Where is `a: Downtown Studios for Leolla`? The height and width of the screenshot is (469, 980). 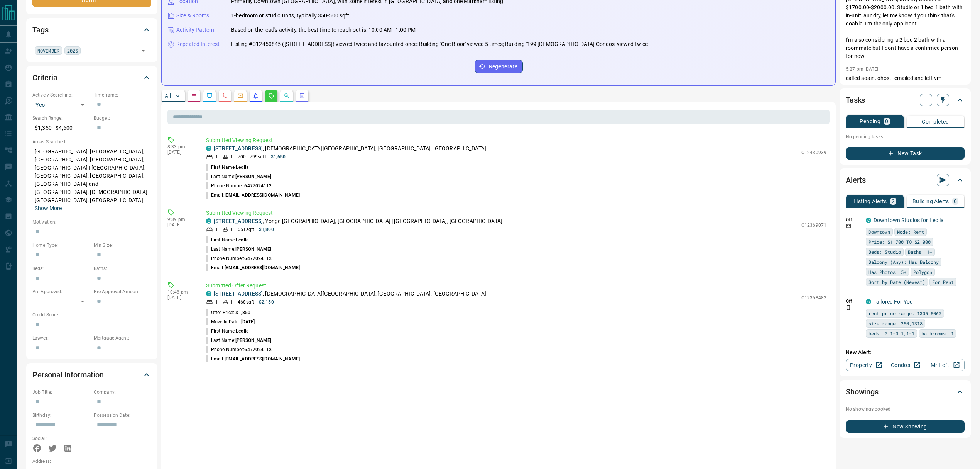
a: Downtown Studios for Leolla is located at coordinates (909, 220).